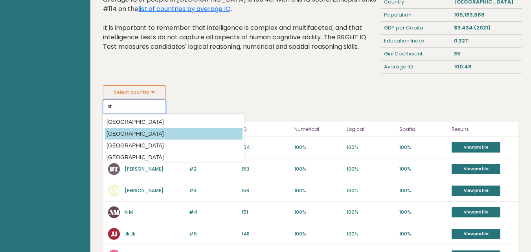  I want to click on p: #3, so click(213, 191).